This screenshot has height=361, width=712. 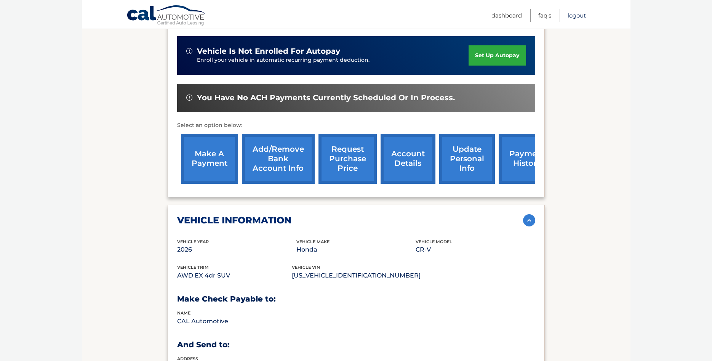 What do you see at coordinates (313, 241) in the screenshot?
I see `span: vehicle make` at bounding box center [313, 241].